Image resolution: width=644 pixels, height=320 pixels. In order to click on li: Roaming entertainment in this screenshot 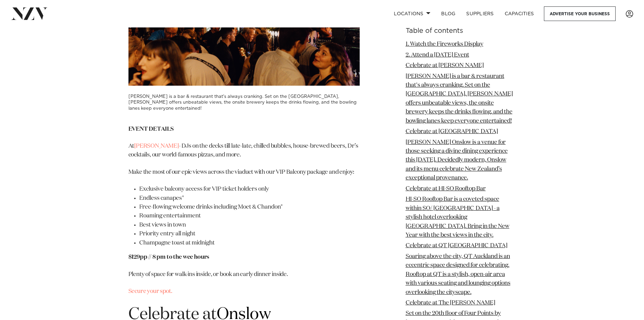, I will do `click(249, 216)`.